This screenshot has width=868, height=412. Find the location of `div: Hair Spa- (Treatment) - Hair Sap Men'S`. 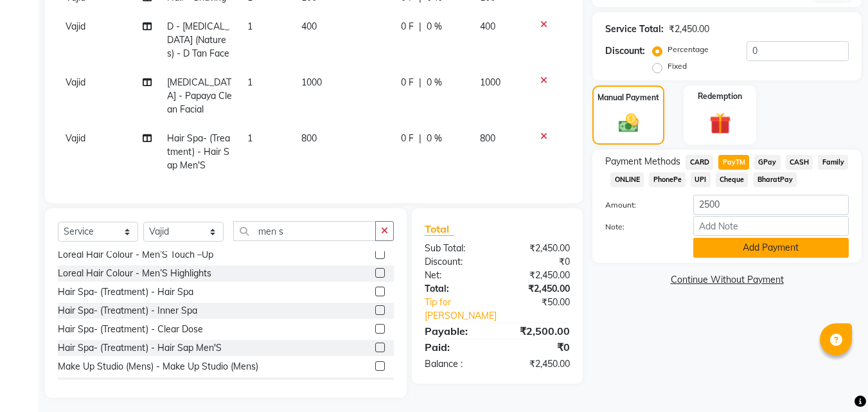

div: Hair Spa- (Treatment) - Hair Sap Men'S is located at coordinates (139, 348).